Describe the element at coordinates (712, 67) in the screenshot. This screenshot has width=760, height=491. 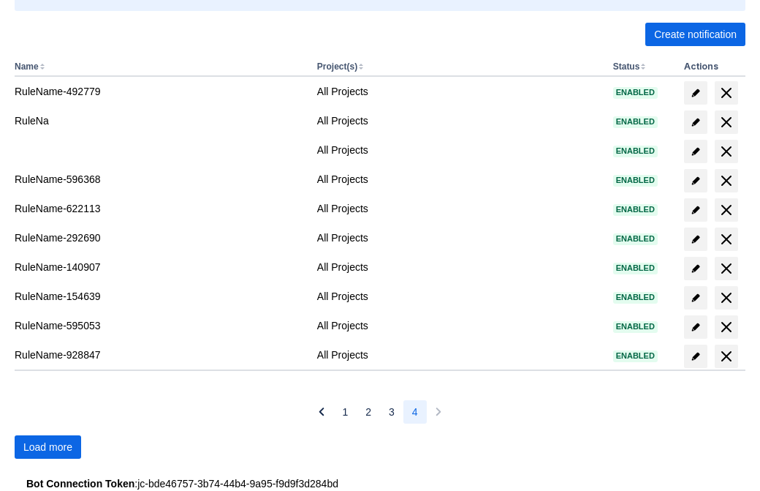
I see `th: Actions` at that location.